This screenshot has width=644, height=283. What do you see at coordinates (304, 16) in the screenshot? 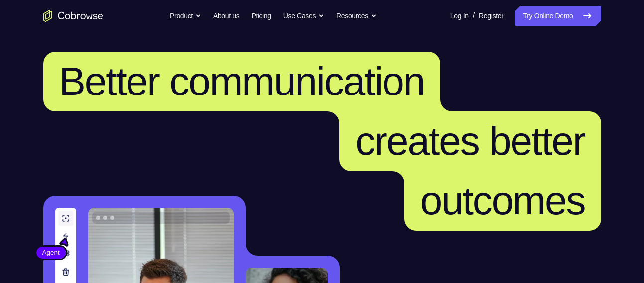
I see `button: Use Cases` at bounding box center [304, 16].